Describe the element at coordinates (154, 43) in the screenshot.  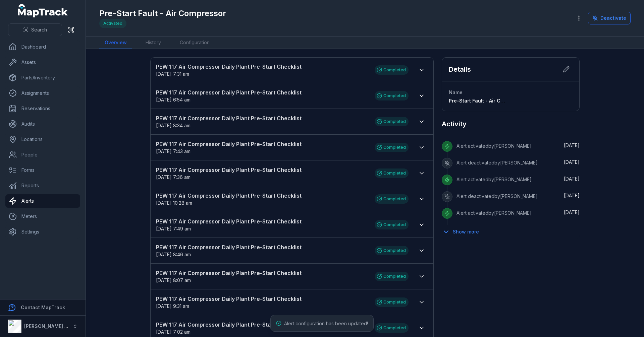
I see `a: History` at that location.